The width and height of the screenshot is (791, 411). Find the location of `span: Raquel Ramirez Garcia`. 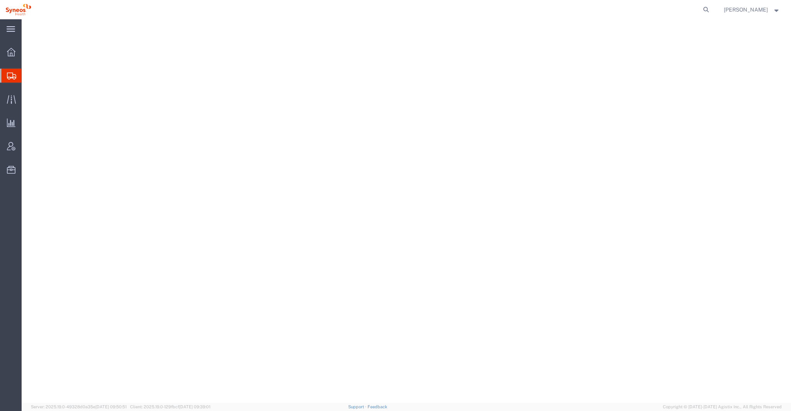

span: Raquel Ramirez Garcia is located at coordinates (745, 10).